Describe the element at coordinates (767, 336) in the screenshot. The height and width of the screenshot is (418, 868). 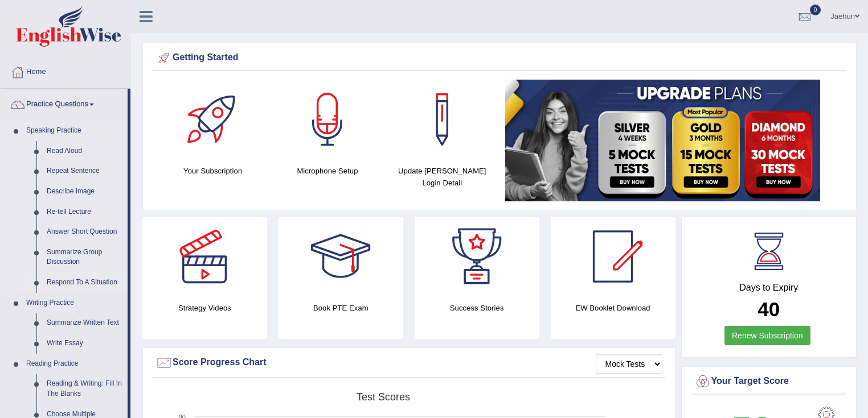
I see `a: Renew Subscription` at that location.